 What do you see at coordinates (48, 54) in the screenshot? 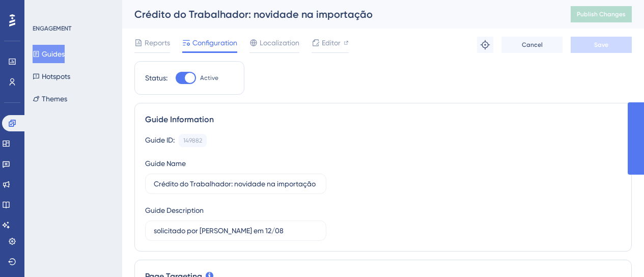
I see `button: Guides` at bounding box center [48, 54].